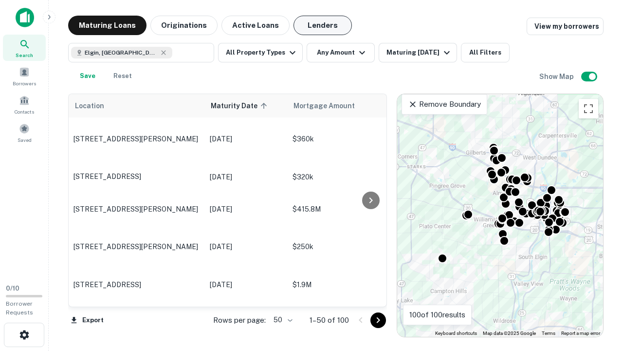  What do you see at coordinates (137, 106) in the screenshot?
I see `th: Location` at bounding box center [137, 106].